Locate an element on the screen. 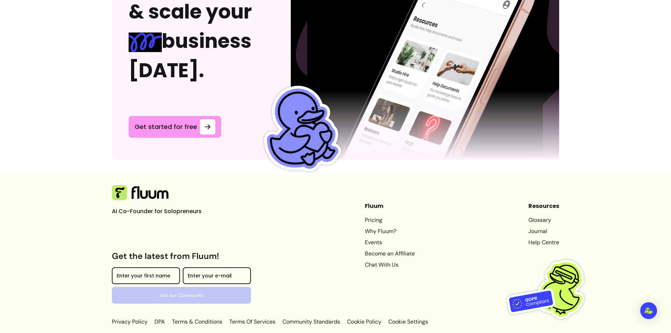 The image size is (671, 333). p: AI Co-Founder for Solopreneurs is located at coordinates (164, 211).